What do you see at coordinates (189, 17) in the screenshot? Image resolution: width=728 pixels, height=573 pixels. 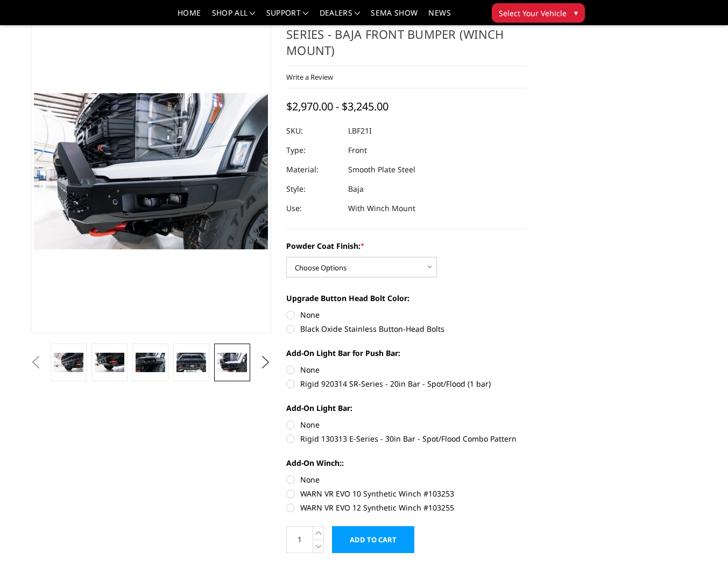 I see `a: Home` at bounding box center [189, 17].